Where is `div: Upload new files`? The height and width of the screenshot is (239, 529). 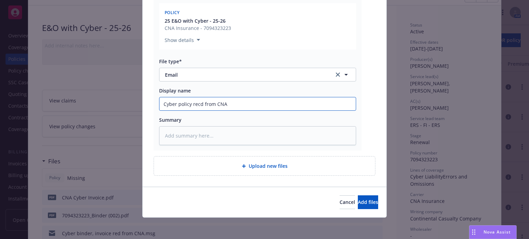 div: Upload new files is located at coordinates (265, 166).